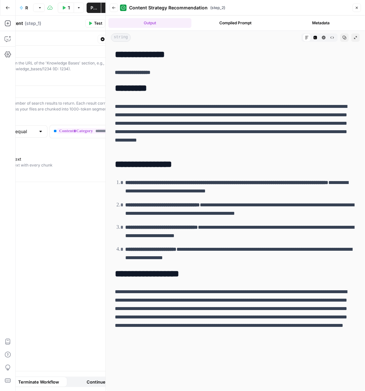  Describe the element at coordinates (33, 23) in the screenshot. I see `span: ( step_1 )` at that location.